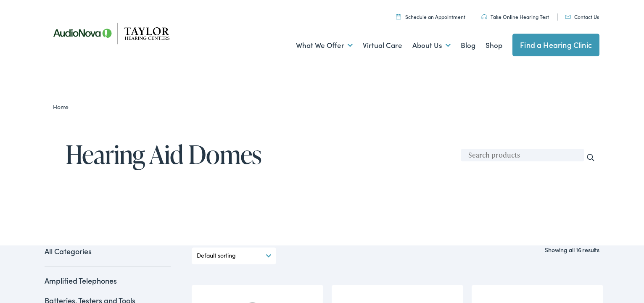 This screenshot has height=303, width=644. I want to click on a: Home, so click(62, 107).